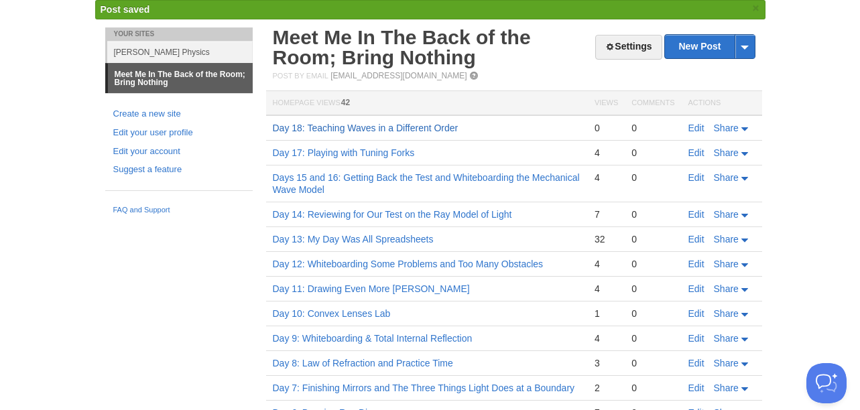  I want to click on div: 3, so click(606, 363).